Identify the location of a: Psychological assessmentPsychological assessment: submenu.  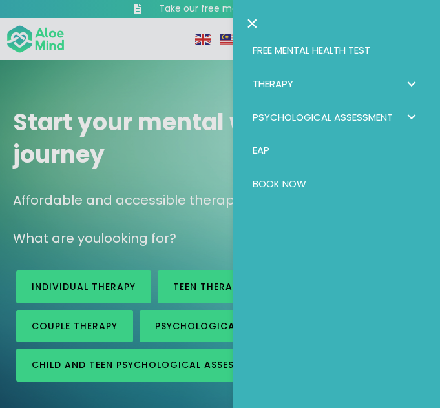
(337, 118).